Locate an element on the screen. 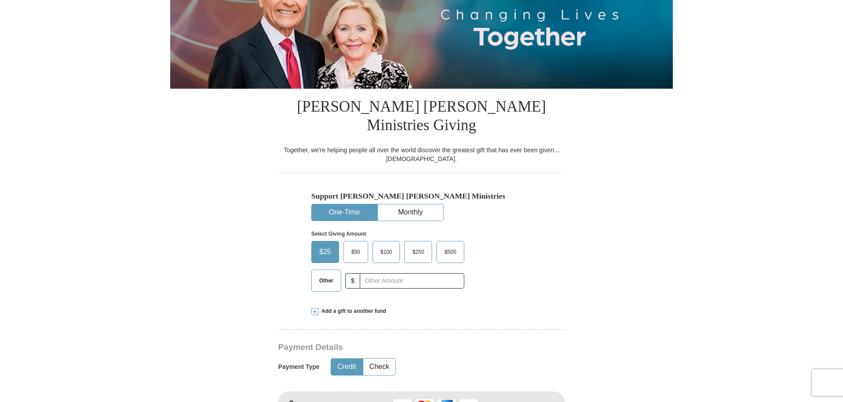  span: Add a gift to another fund is located at coordinates (352, 311).